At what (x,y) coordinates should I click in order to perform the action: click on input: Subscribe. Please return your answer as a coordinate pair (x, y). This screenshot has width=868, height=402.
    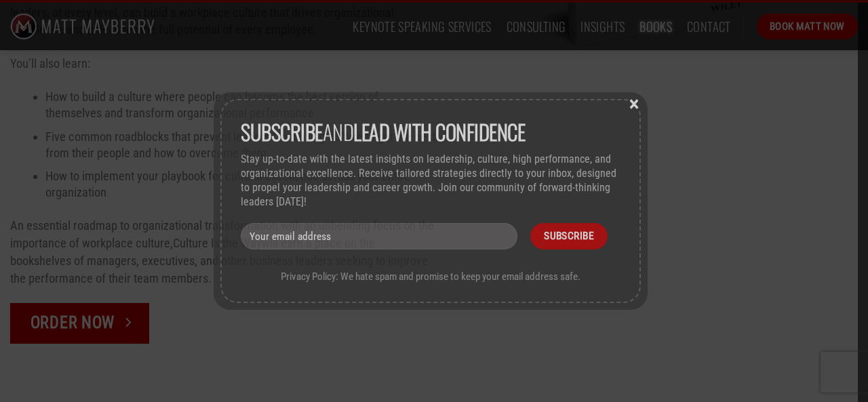
    Looking at the image, I should click on (568, 236).